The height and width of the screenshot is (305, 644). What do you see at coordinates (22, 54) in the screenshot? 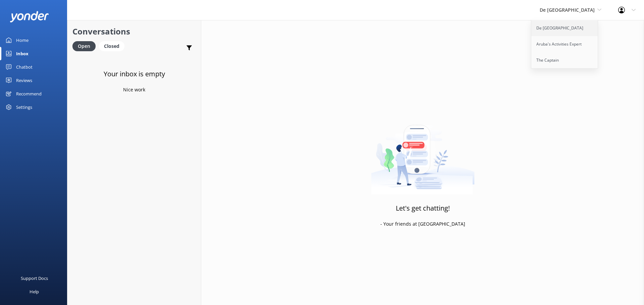
I see `div: Inbox` at bounding box center [22, 54].